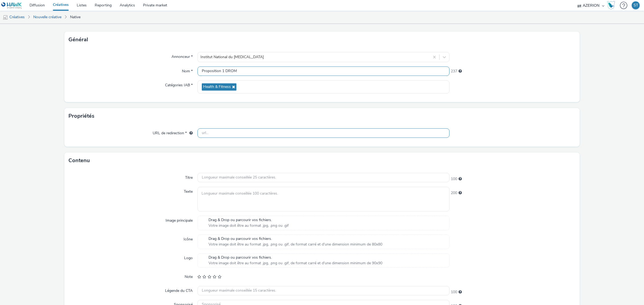 Image resolution: width=644 pixels, height=305 pixels. What do you see at coordinates (460, 292) in the screenshot?
I see `div: Longueur maximale conseillée 15 caractères.` at bounding box center [460, 292].